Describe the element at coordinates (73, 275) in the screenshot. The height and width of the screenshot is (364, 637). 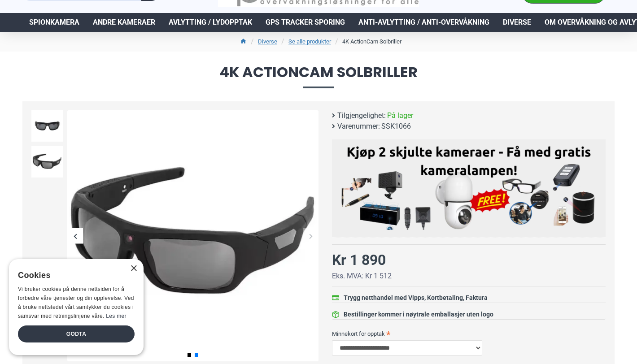
I see `div: Cookies` at that location.